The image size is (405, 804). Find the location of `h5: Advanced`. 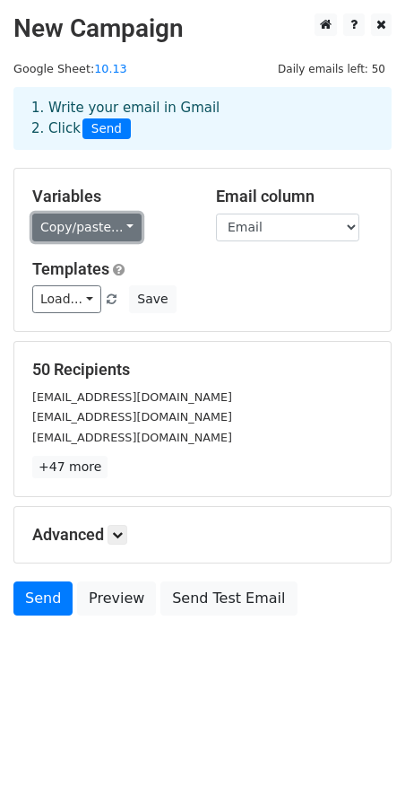

h5: Advanced is located at coordinates (203, 535).